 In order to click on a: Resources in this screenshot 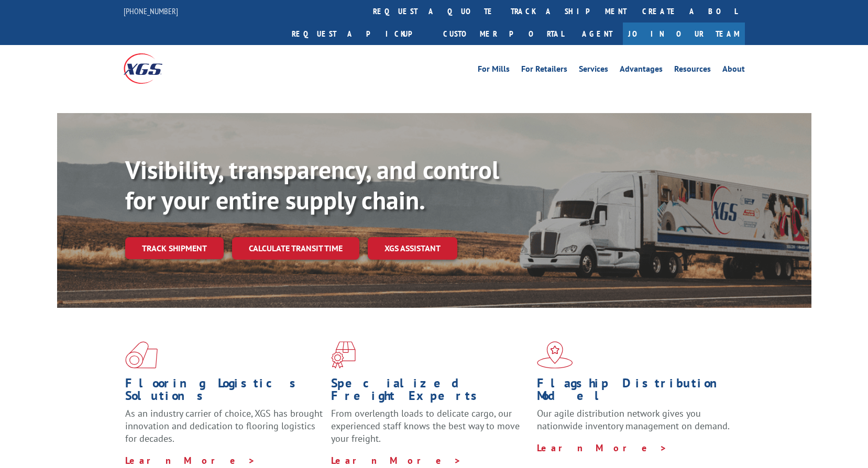, I will do `click(693, 71)`.